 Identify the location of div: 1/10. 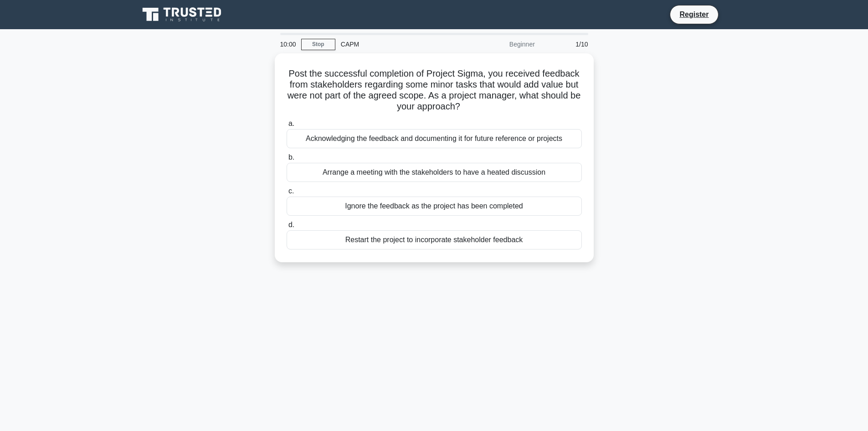
(567, 44).